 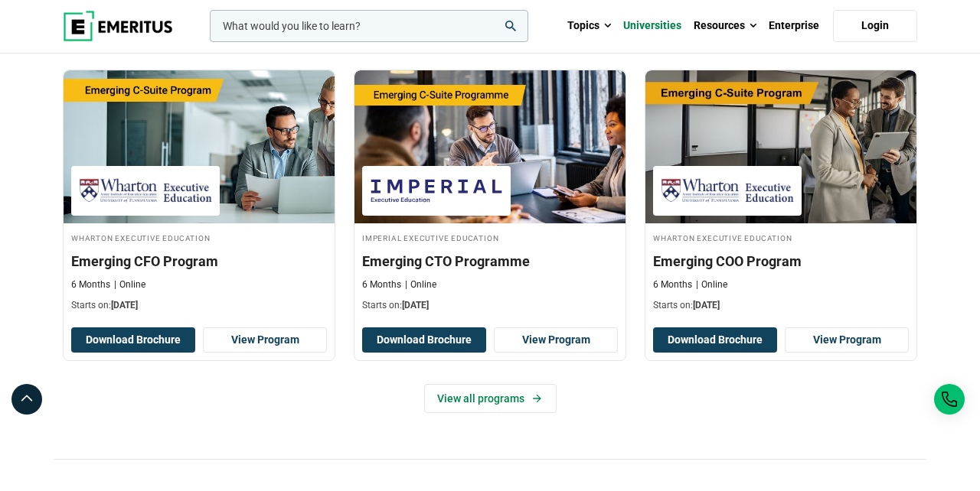 I want to click on a: Supply Chain and Operations Course by Wharton Executive Education - September 23, 2025 Wharton Ex..., so click(x=781, y=195).